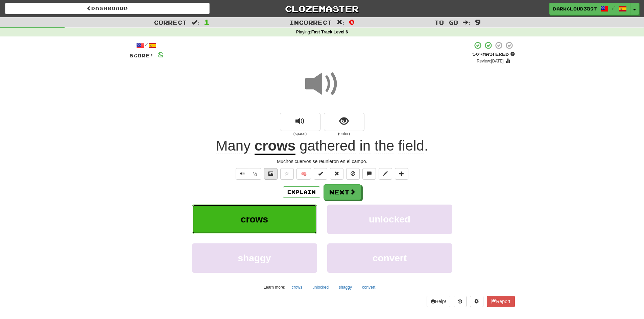 The width and height of the screenshot is (644, 319). Describe the element at coordinates (311, 22) in the screenshot. I see `span: Incorrect` at that location.